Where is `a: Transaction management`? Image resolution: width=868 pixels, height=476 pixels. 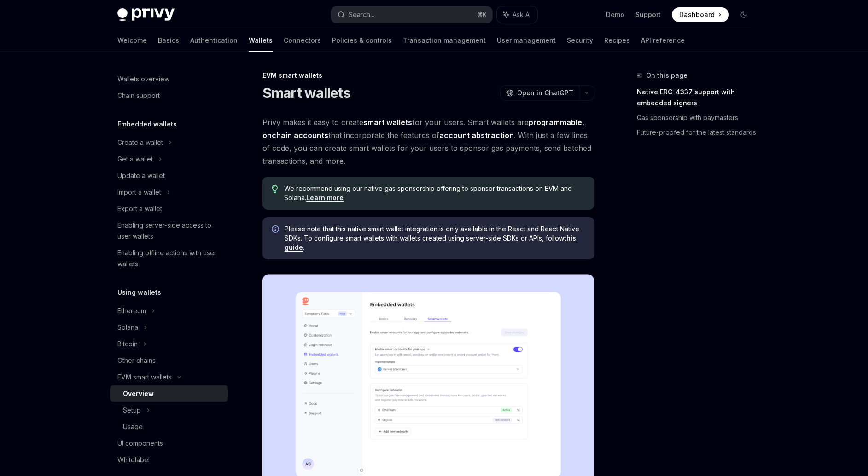
a: Transaction management is located at coordinates (444, 41).